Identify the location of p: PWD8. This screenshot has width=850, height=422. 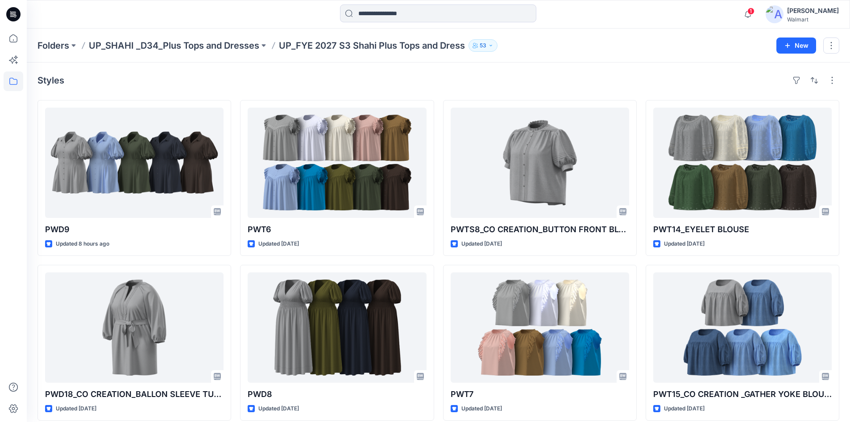
(337, 394).